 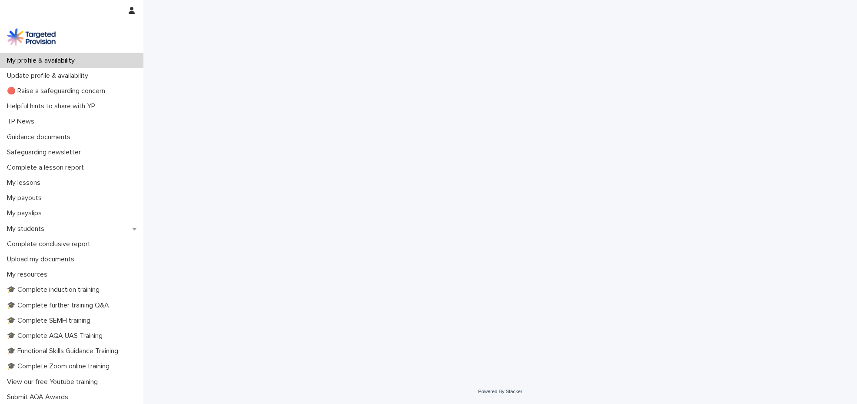 What do you see at coordinates (47, 167) in the screenshot?
I see `p: Complete a lesson report` at bounding box center [47, 167].